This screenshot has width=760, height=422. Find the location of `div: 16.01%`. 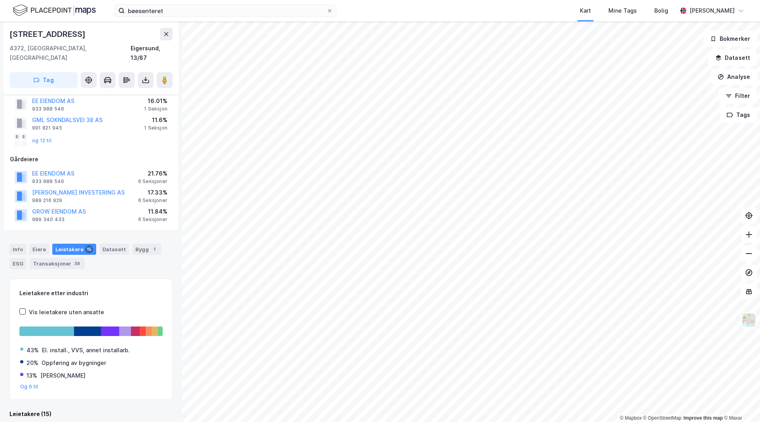

div: 16.01% is located at coordinates (156, 101).